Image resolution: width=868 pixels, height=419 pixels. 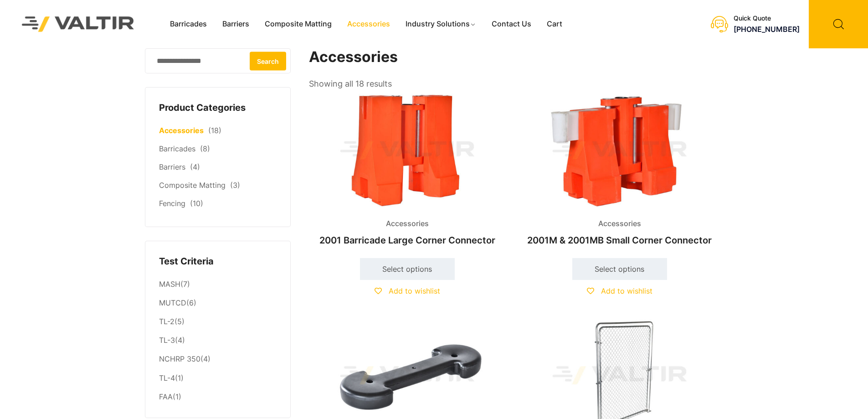 I want to click on a: Select options for “2001 Barricade Large Corner Connector”, so click(x=407, y=269).